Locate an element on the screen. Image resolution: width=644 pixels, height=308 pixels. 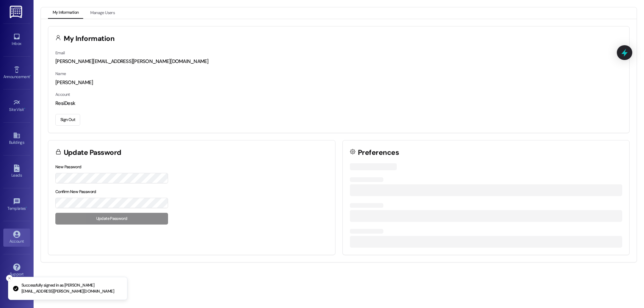
a: Templates • is located at coordinates (17, 205).